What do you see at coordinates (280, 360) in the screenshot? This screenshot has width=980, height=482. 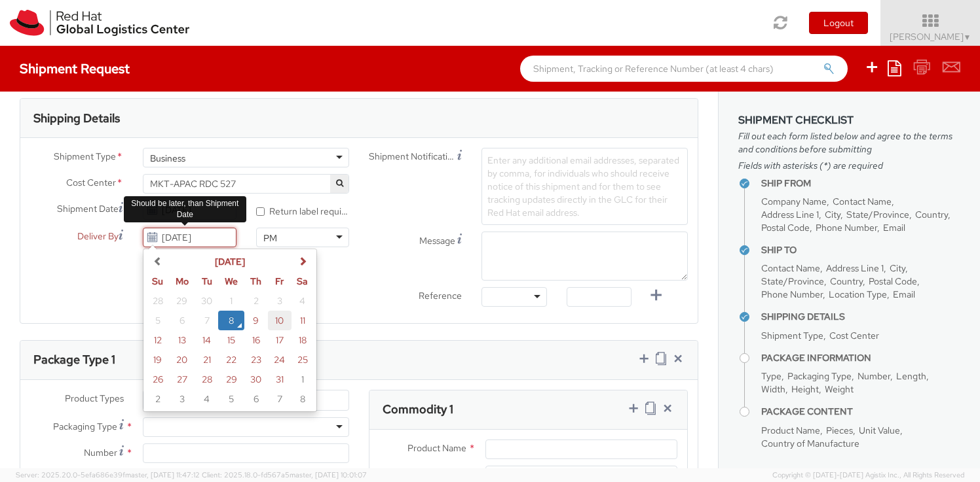 I see `td: 24` at bounding box center [280, 360].